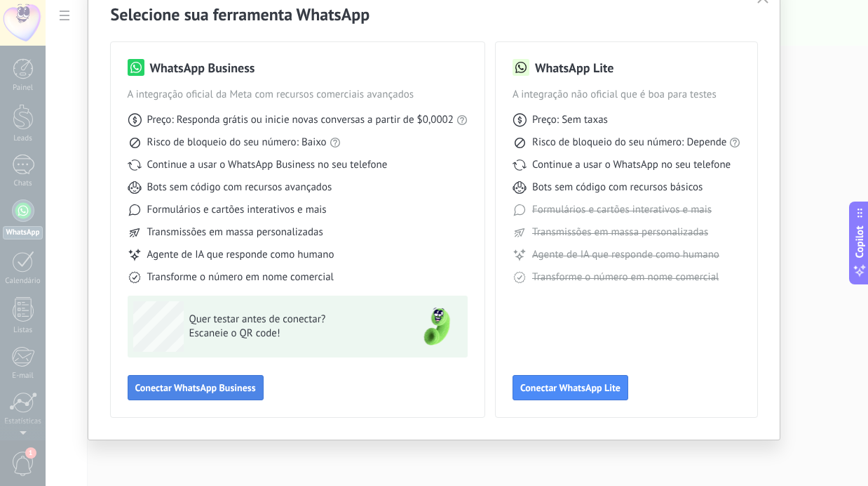 The image size is (868, 486). Describe the element at coordinates (631, 165) in the screenshot. I see `span: Continue a usar o WhatsApp no seu telefone` at that location.